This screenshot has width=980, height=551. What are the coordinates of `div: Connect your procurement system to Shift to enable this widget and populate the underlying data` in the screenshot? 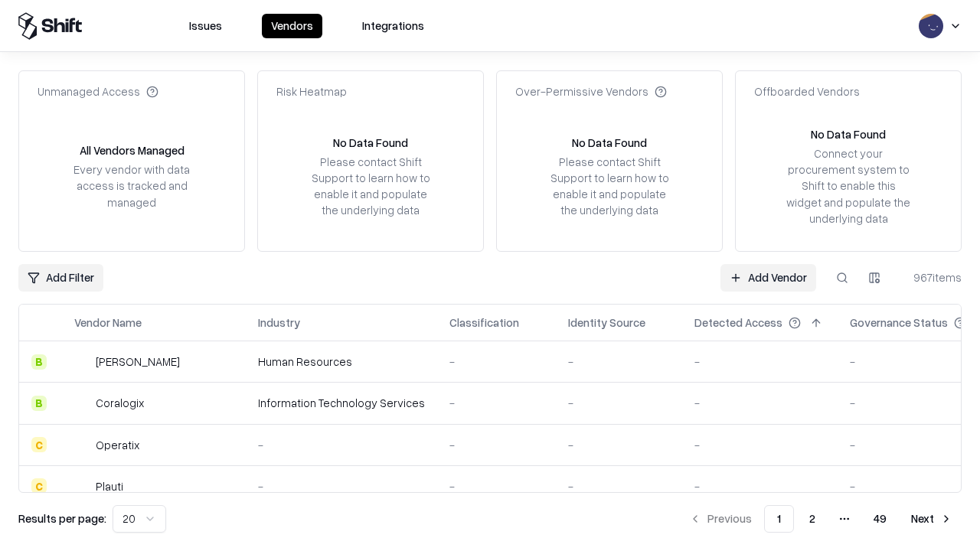 It's located at (848, 186).